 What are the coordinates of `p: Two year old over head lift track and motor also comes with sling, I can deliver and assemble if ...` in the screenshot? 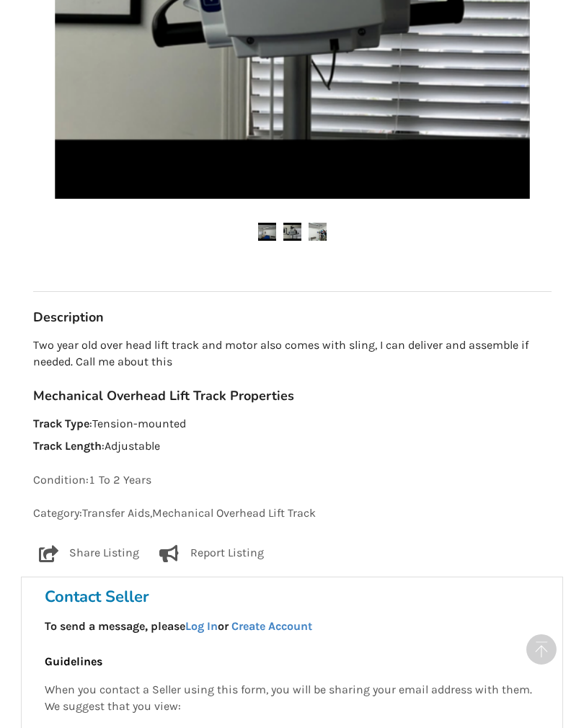 It's located at (292, 354).